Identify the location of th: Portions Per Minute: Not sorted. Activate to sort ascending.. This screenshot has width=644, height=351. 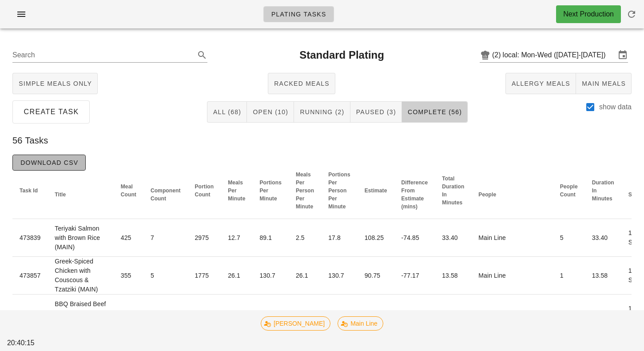
(270, 195).